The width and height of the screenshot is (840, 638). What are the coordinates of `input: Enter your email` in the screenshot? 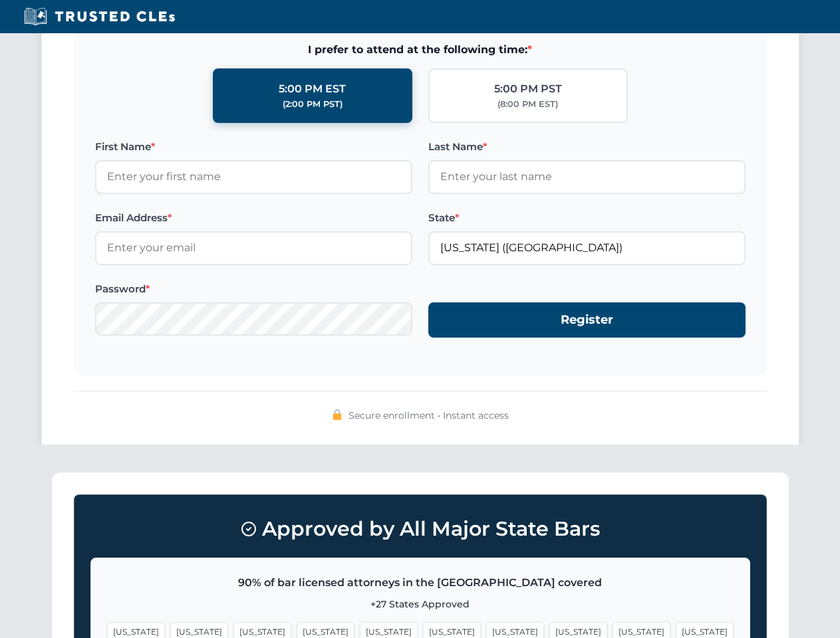 It's located at (253, 248).